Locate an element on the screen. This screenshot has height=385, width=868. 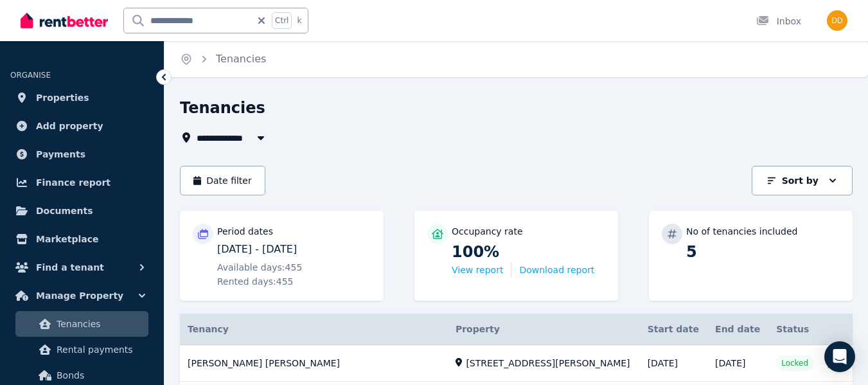
a: Marketplace is located at coordinates (82, 239).